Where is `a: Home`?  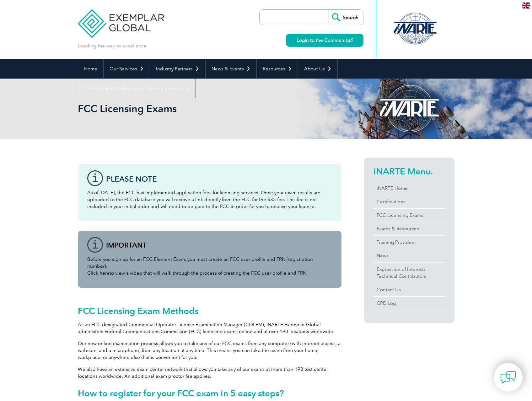
a: Home is located at coordinates (91, 69).